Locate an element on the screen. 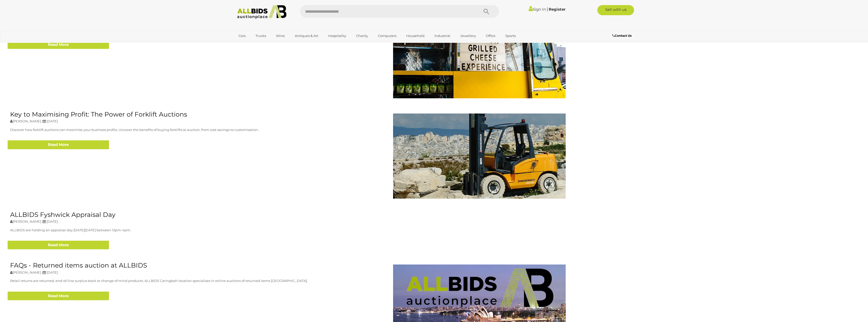 The height and width of the screenshot is (322, 868). a: Contact Us is located at coordinates (622, 36).